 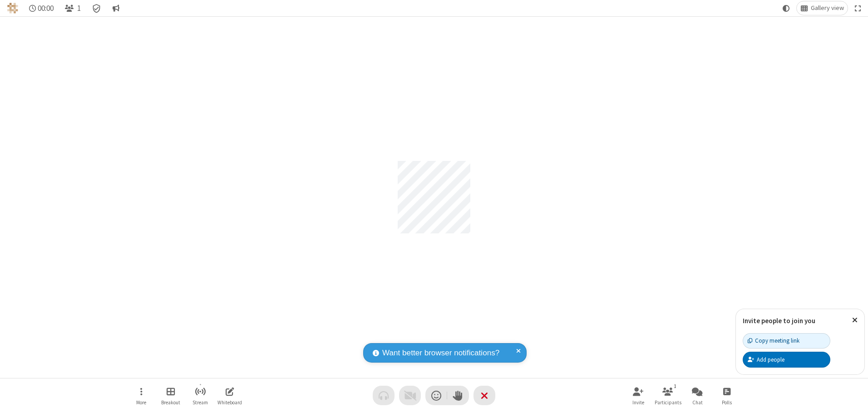 What do you see at coordinates (638, 396) in the screenshot?
I see `button: Invite participants (Alt+I)` at bounding box center [638, 396].